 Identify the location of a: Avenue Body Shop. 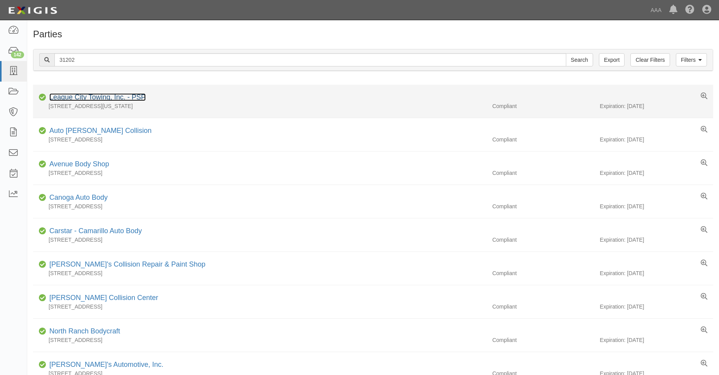
(79, 164).